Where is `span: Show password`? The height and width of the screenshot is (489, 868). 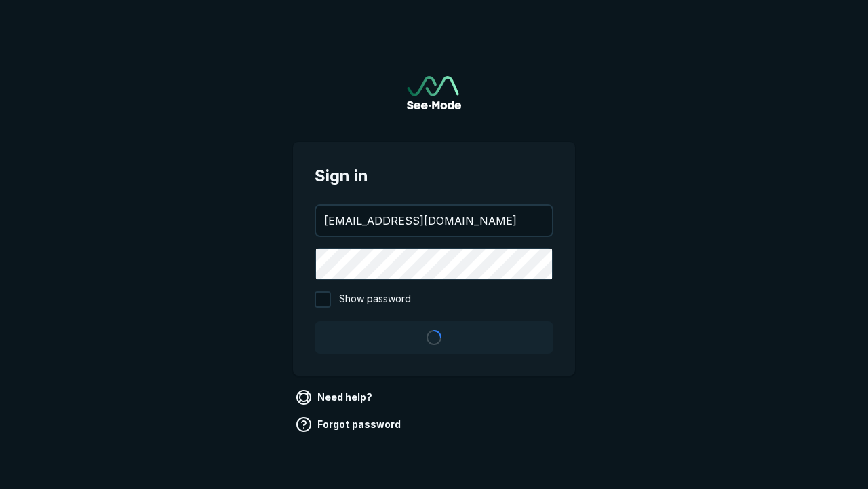 span: Show password is located at coordinates (375, 299).